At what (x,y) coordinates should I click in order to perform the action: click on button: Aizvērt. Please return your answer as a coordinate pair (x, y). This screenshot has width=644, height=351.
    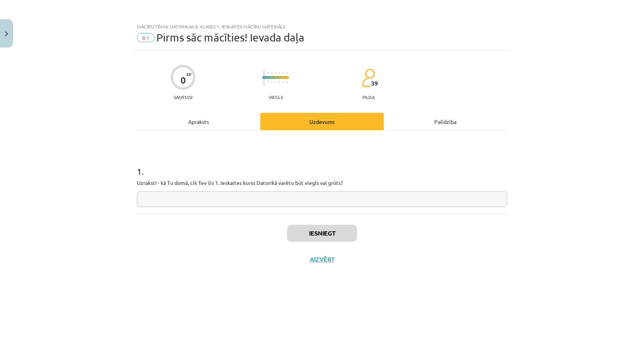
    Looking at the image, I should click on (322, 259).